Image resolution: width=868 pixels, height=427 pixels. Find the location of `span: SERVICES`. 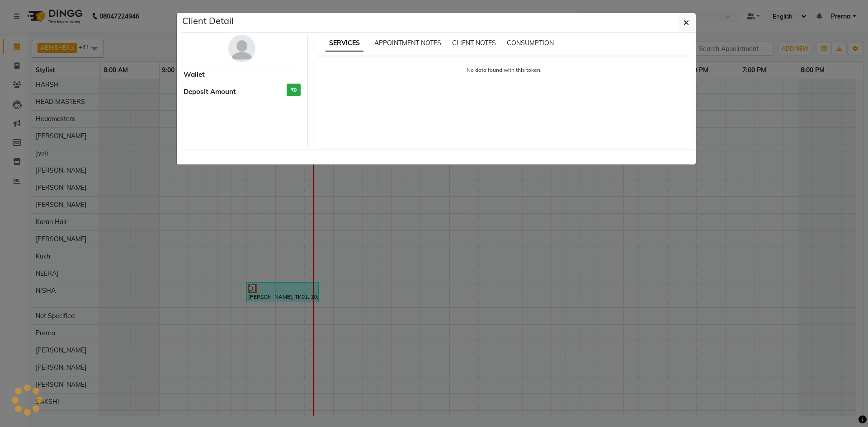

span: SERVICES is located at coordinates (344, 43).